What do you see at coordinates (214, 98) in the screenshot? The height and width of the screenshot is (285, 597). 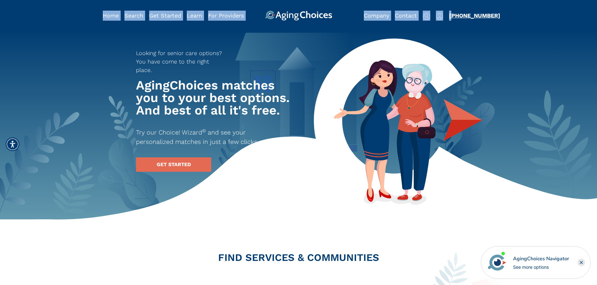 I see `h1: AgingChoices matches you to your best options. And best of all it's free.` at bounding box center [214, 98].